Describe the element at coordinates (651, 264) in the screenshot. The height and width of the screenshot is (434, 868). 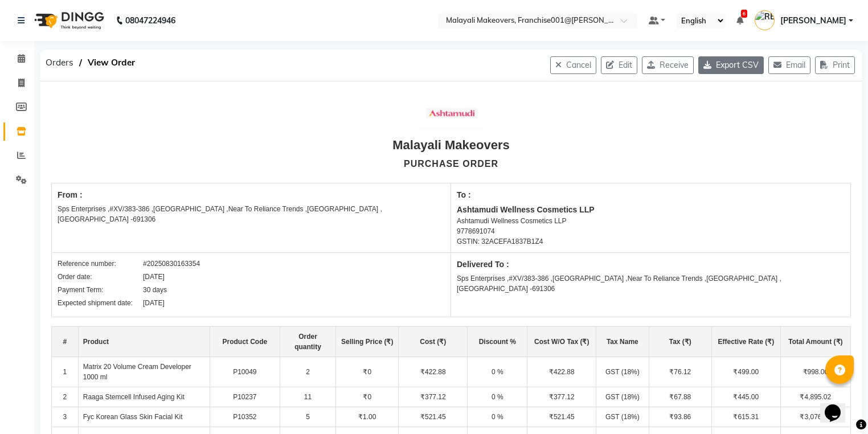
I see `div: Delivered To :` at that location.